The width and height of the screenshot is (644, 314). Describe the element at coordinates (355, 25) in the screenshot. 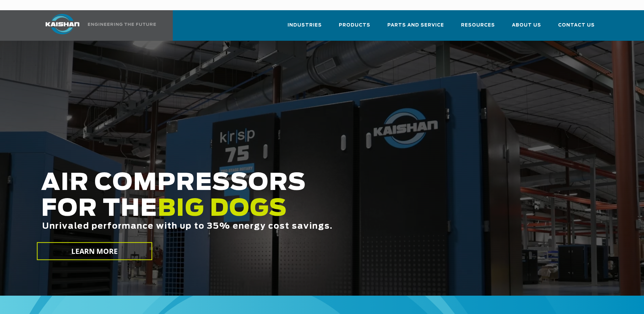

I see `span: Products` at that location.